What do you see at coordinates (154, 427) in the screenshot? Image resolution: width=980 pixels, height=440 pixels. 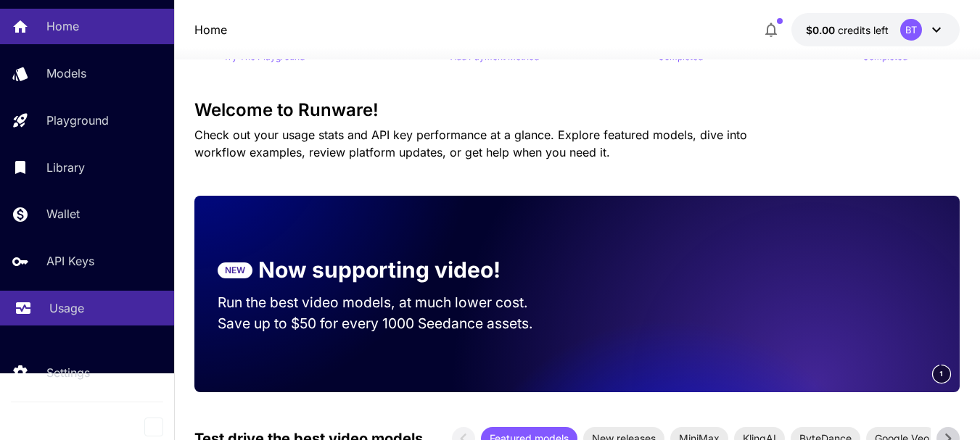 I see `button: Collapse sidebar` at bounding box center [154, 427].